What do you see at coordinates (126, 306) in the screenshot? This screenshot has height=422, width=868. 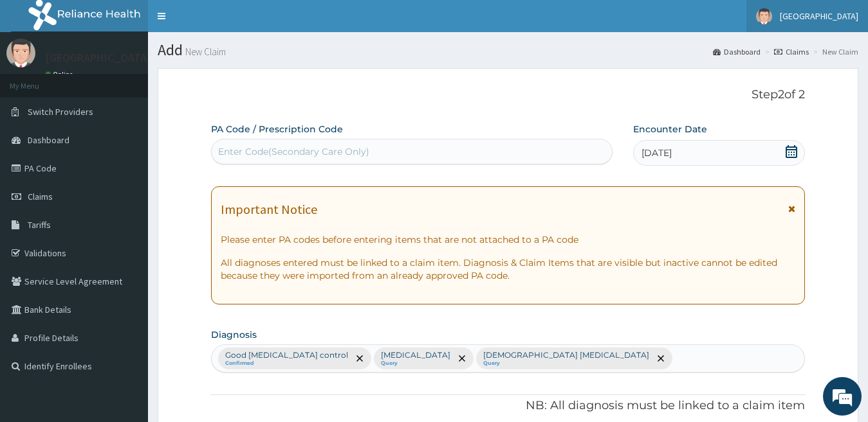 I see `textarea: Type your message and hit 'Enter'` at bounding box center [126, 306].